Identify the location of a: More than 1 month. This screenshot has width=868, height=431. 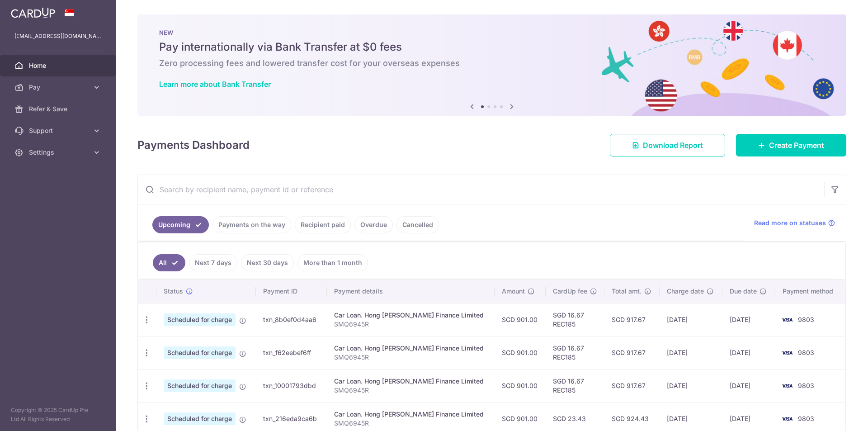
(333, 262).